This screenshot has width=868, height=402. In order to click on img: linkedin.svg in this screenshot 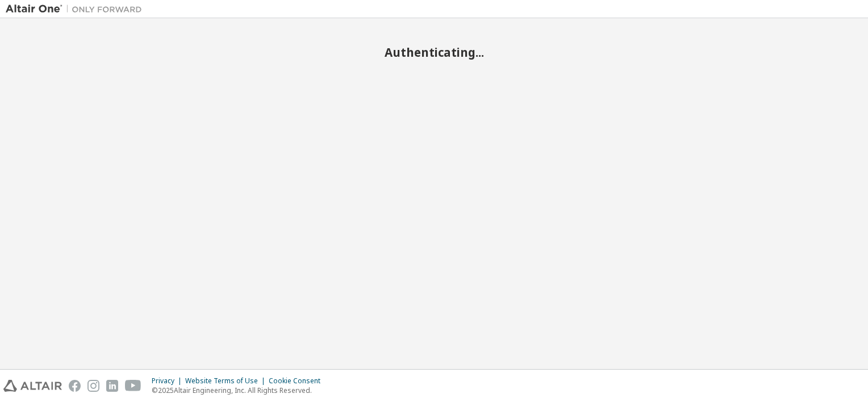, I will do `click(112, 385)`.